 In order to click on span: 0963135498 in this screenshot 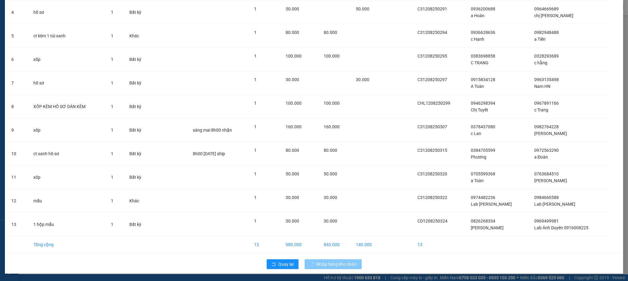, I will do `click(546, 80)`.